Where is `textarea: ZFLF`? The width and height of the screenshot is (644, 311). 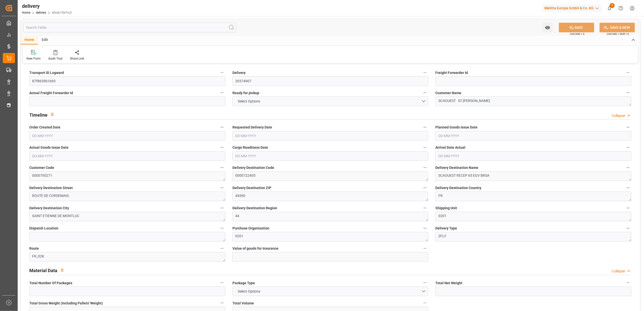 textarea: ZFLF is located at coordinates (533, 237).